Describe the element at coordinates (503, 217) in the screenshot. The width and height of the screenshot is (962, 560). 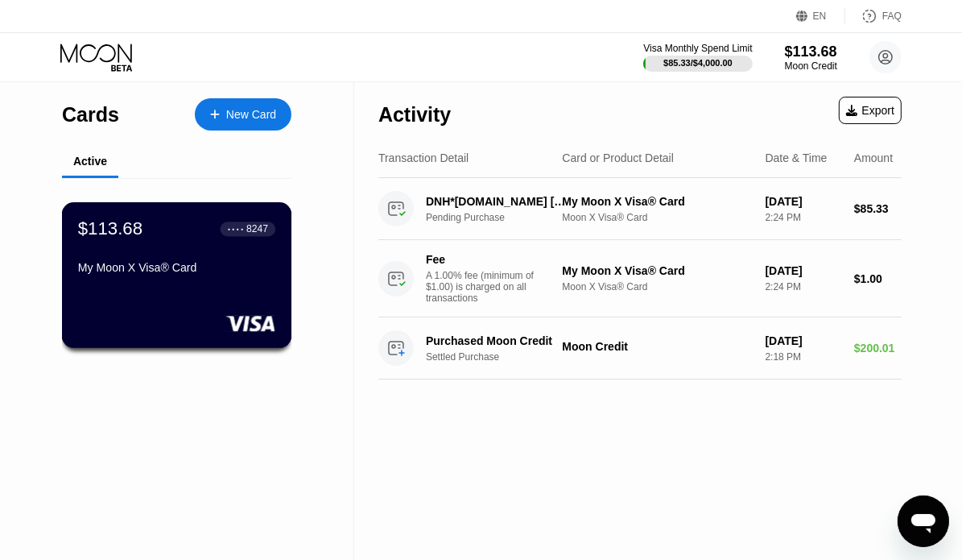
I see `div: Pending Purchase` at that location.